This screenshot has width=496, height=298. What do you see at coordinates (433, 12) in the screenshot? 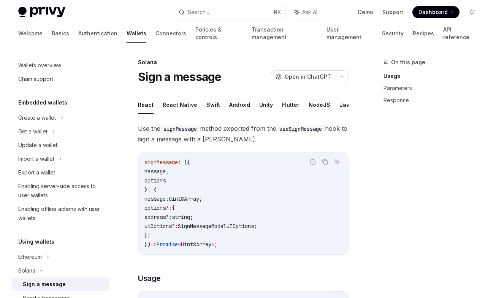
I see `span: Dashboard` at bounding box center [433, 12].